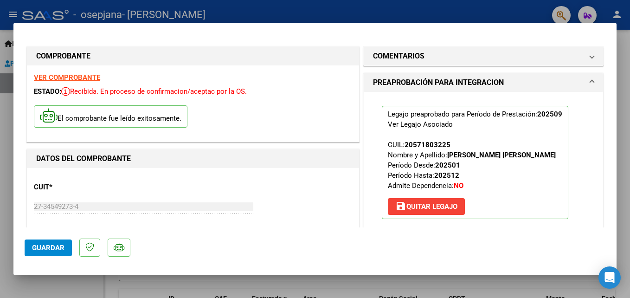 The height and width of the screenshot is (298, 630). I want to click on p: El comprobante fue leído exitosamente., so click(110, 116).